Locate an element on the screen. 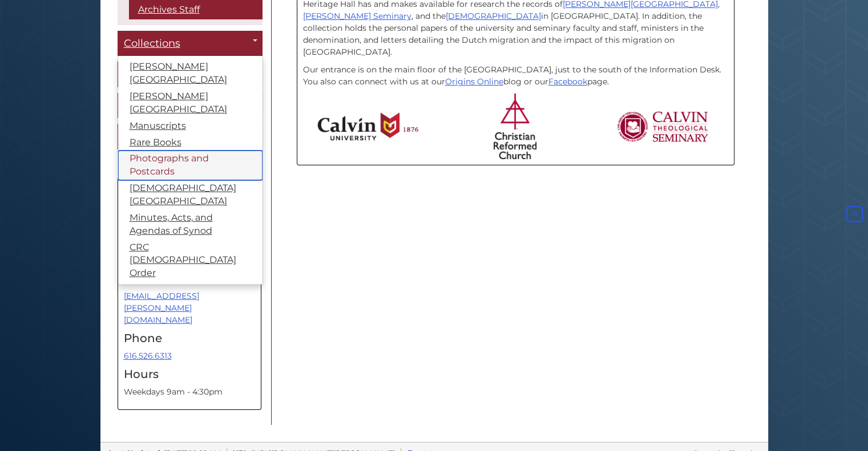  a: 616.526.6313 is located at coordinates (148, 356).